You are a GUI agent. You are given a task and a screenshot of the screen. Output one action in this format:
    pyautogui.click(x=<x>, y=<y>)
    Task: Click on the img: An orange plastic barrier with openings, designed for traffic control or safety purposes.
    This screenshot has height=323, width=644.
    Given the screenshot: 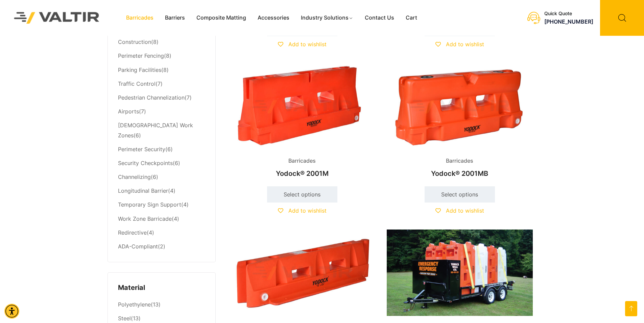 What is the action you would take?
    pyautogui.click(x=460, y=107)
    